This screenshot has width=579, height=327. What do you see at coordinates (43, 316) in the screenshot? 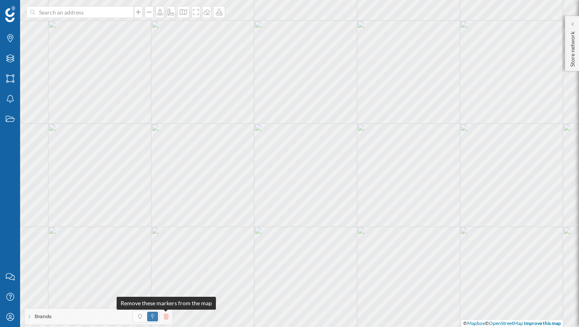
I see `span: Brands` at bounding box center [43, 316].